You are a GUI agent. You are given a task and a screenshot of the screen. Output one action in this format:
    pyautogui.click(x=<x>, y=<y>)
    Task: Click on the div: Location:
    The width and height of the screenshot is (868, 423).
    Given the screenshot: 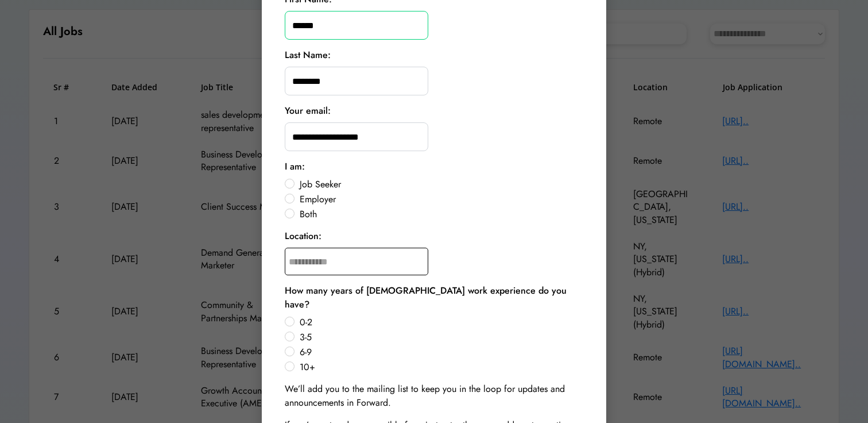 What is the action you would take?
    pyautogui.click(x=303, y=236)
    